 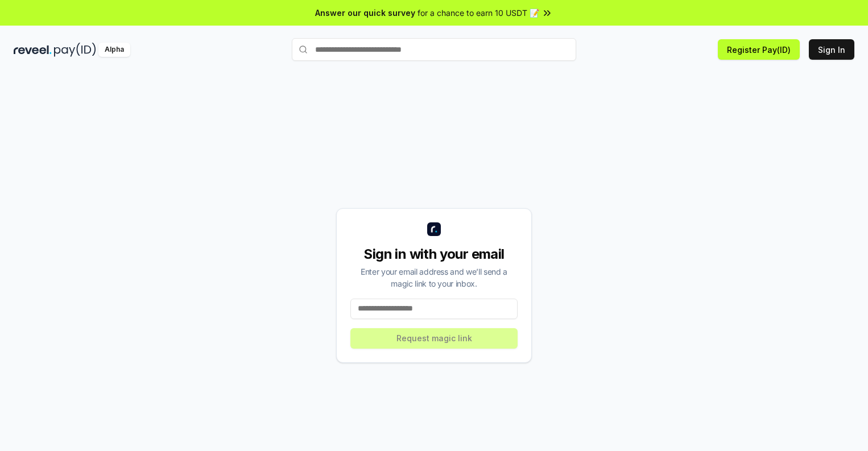 I want to click on button: Register Pay(ID), so click(x=759, y=49).